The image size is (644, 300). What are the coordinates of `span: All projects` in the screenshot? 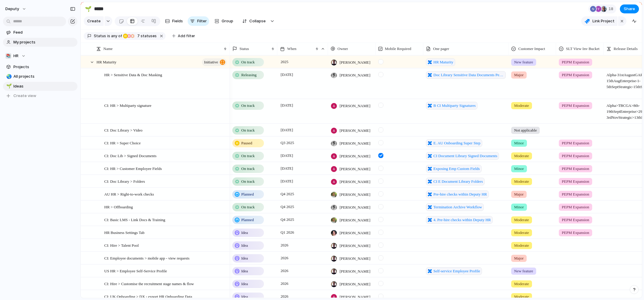 It's located at (44, 77).